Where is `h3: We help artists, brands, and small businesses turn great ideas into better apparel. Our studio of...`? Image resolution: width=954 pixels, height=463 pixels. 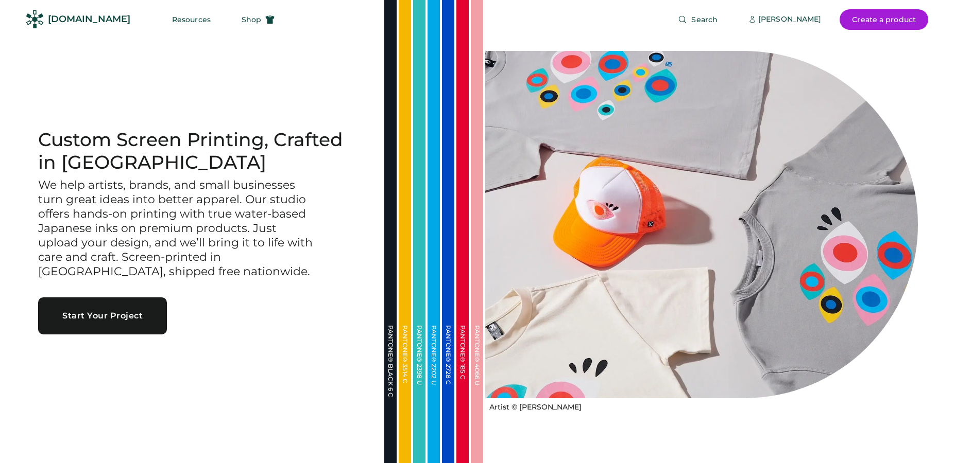
h3: We help artists, brands, and small businesses turn great ideas into better apparel. Our studio of... is located at coordinates (177, 229).